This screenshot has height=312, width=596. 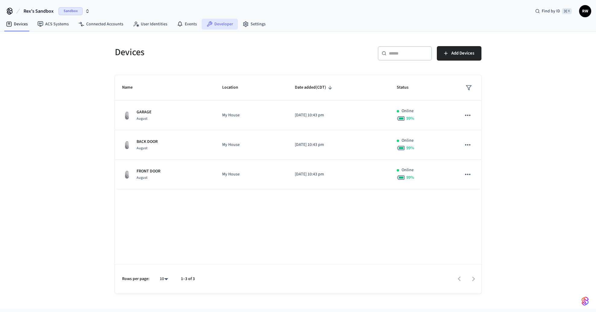 I want to click on span: Location, so click(x=234, y=87).